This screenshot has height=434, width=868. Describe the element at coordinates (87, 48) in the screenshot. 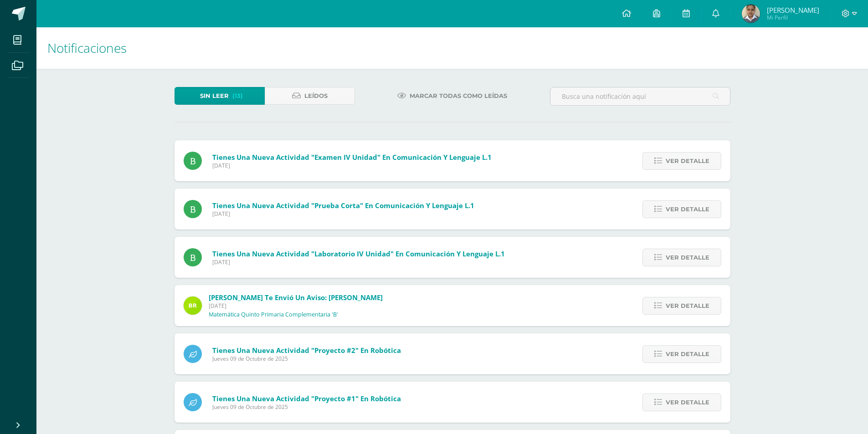

I see `span: Notificaciones` at that location.